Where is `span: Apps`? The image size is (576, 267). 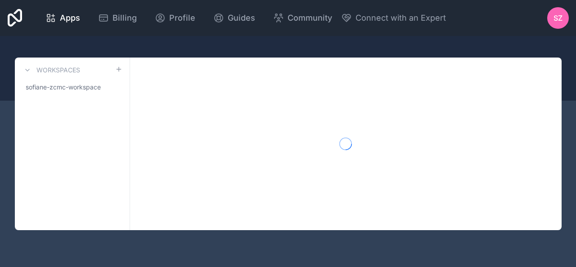
span: Apps is located at coordinates (70, 18).